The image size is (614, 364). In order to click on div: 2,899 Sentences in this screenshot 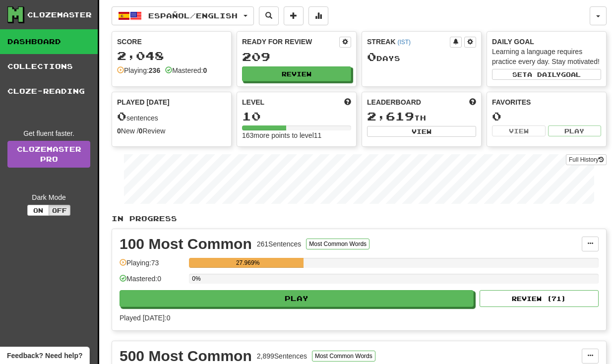, I will do `click(281, 356)`.